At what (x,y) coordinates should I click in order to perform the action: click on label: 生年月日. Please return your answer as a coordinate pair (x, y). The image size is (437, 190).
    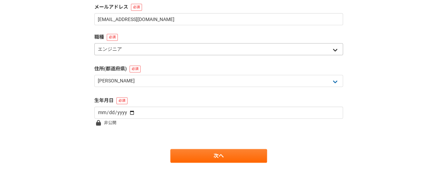
    Looking at the image, I should click on (219, 101).